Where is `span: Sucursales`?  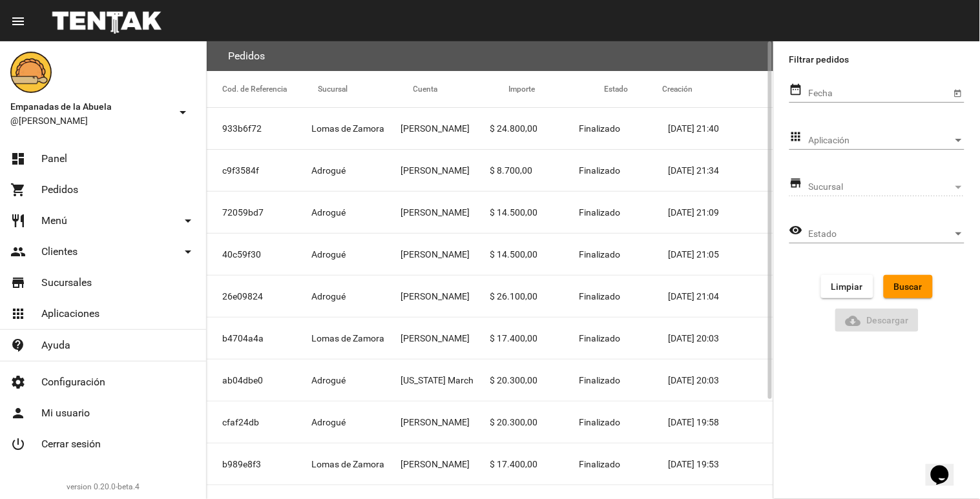 span: Sucursales is located at coordinates (67, 283).